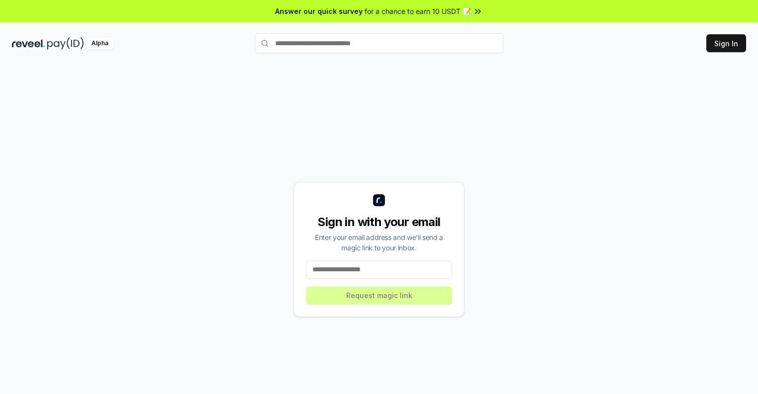 The height and width of the screenshot is (394, 758). What do you see at coordinates (319, 11) in the screenshot?
I see `span: Answer our quick survey` at bounding box center [319, 11].